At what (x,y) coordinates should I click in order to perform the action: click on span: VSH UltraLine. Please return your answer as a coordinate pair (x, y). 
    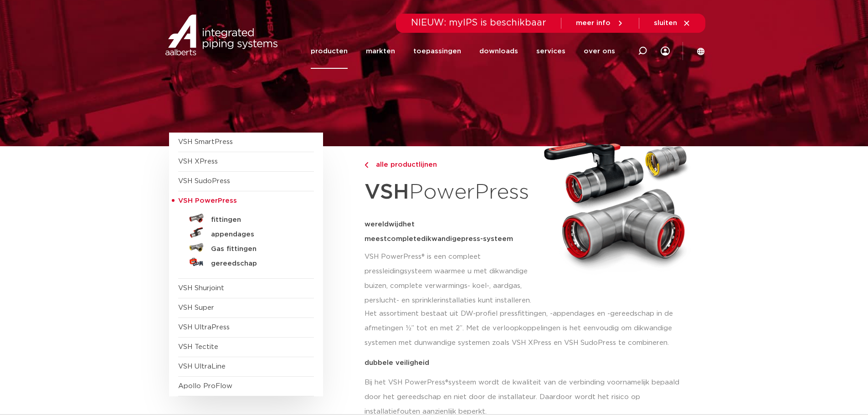
    Looking at the image, I should click on (202, 366).